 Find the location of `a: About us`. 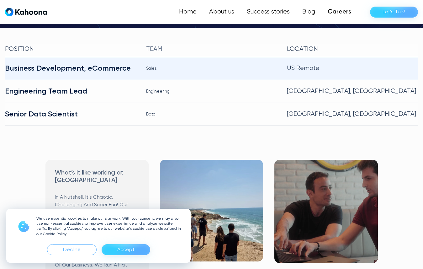

a: About us is located at coordinates (222, 12).